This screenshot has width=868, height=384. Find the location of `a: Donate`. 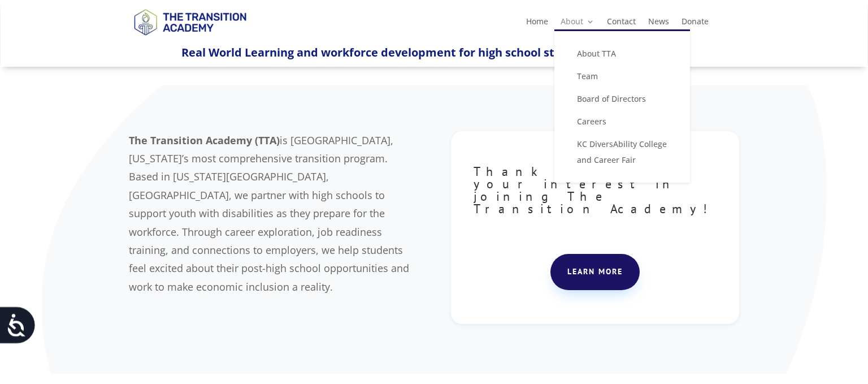

a: Donate is located at coordinates (695, 24).